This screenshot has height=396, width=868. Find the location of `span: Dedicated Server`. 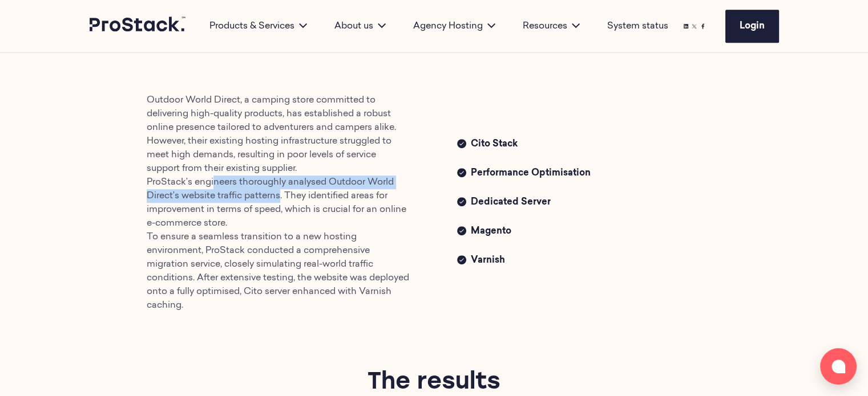

span: Dedicated Server is located at coordinates (596, 203).